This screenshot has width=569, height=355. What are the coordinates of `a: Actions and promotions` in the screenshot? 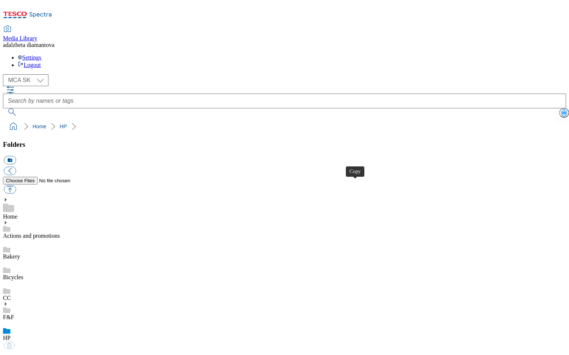 It's located at (31, 236).